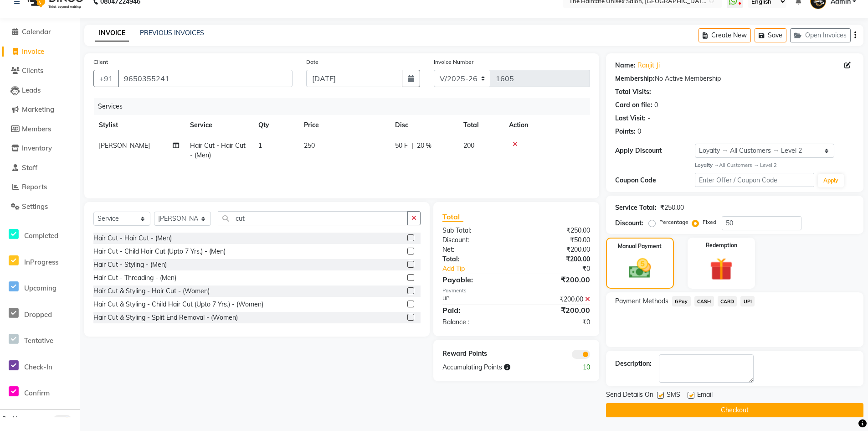 Image resolution: width=868 pixels, height=431 pixels. I want to click on span: Invoice, so click(33, 51).